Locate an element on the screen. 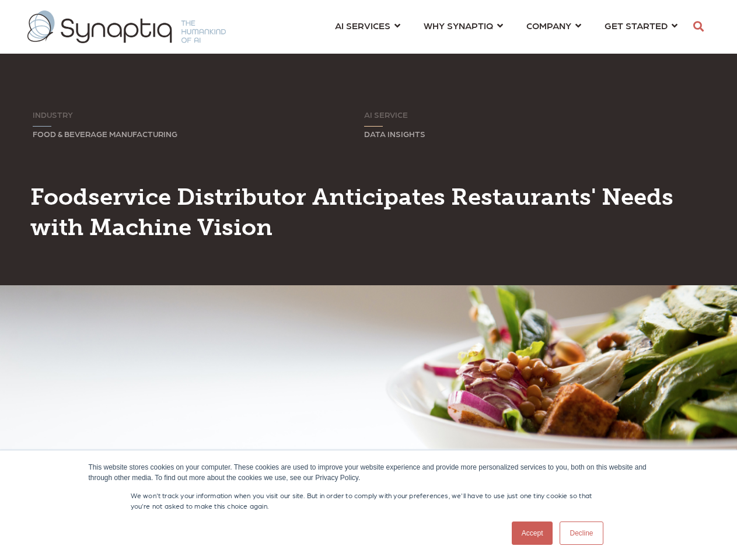  div: This website stores cookies on your computer. These cookies are used to improve your website expe... is located at coordinates (369, 472).